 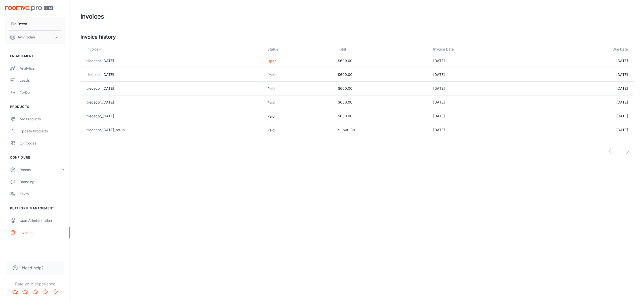 I want to click on p: Tile Decor, so click(x=19, y=24).